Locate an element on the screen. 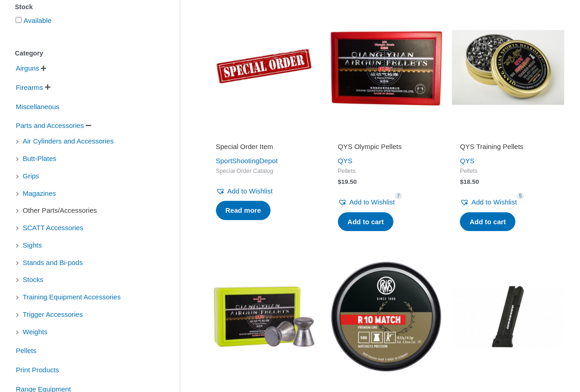  img: QYS Training Pellets is located at coordinates (508, 67).